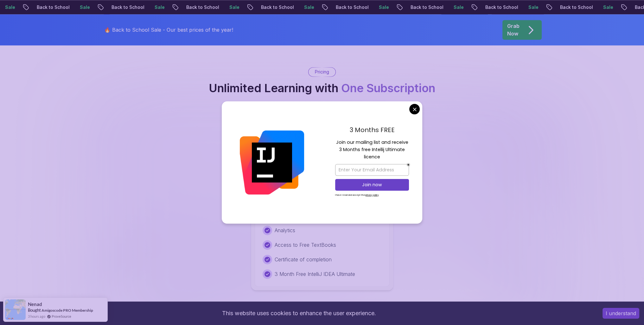  I want to click on p: Grab Now, so click(513, 30).